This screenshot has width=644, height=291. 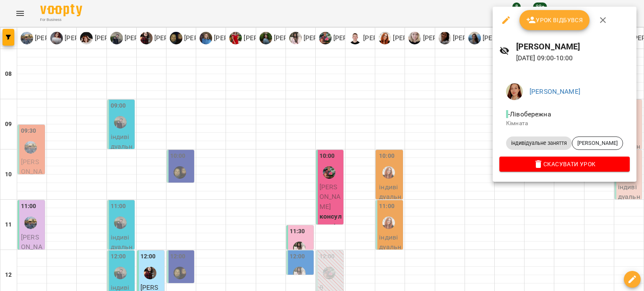 What do you see at coordinates (554, 20) in the screenshot?
I see `button: Урок відбувся` at bounding box center [554, 20].